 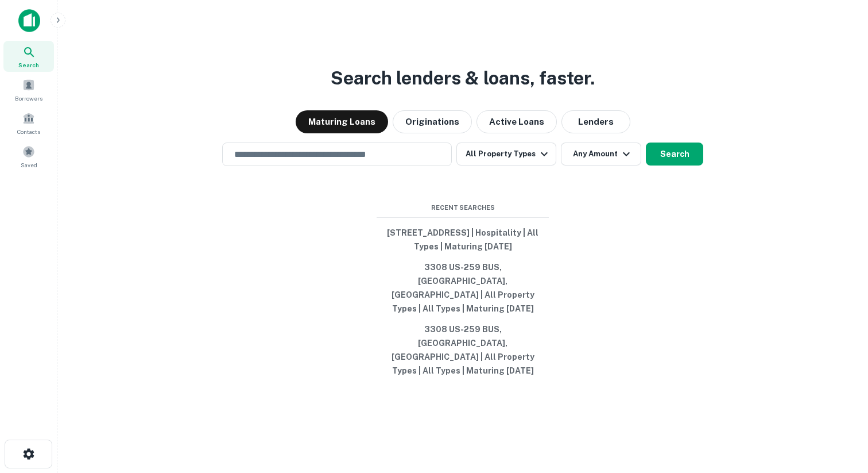 I want to click on span: Search, so click(x=29, y=65).